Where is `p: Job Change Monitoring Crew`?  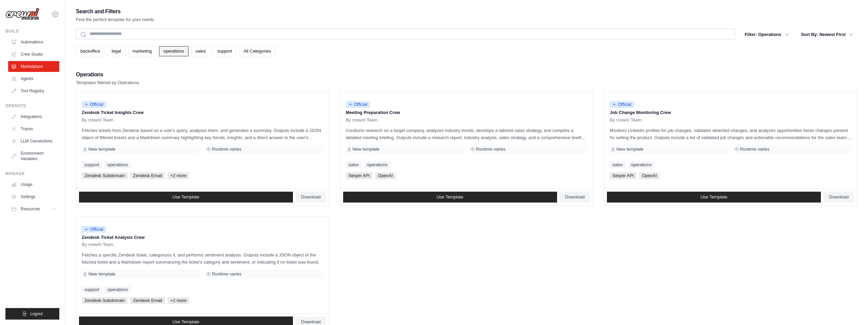 p: Job Change Monitoring Crew is located at coordinates (731, 113).